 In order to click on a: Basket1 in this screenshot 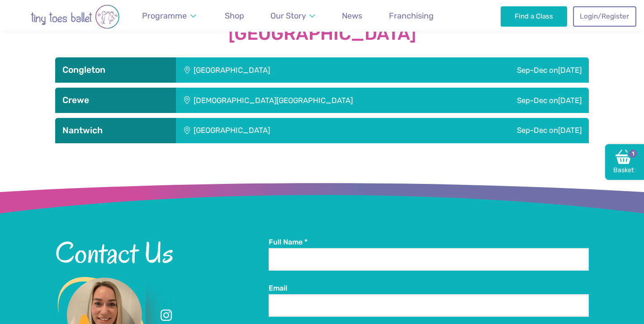, I will do `click(624, 162)`.